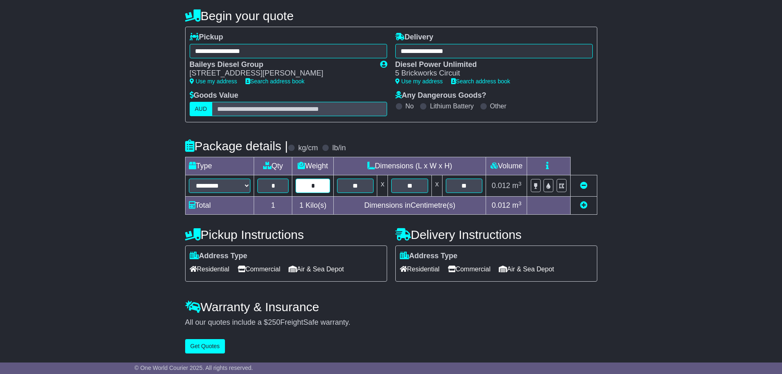  I want to click on span: 1, so click(301, 205).